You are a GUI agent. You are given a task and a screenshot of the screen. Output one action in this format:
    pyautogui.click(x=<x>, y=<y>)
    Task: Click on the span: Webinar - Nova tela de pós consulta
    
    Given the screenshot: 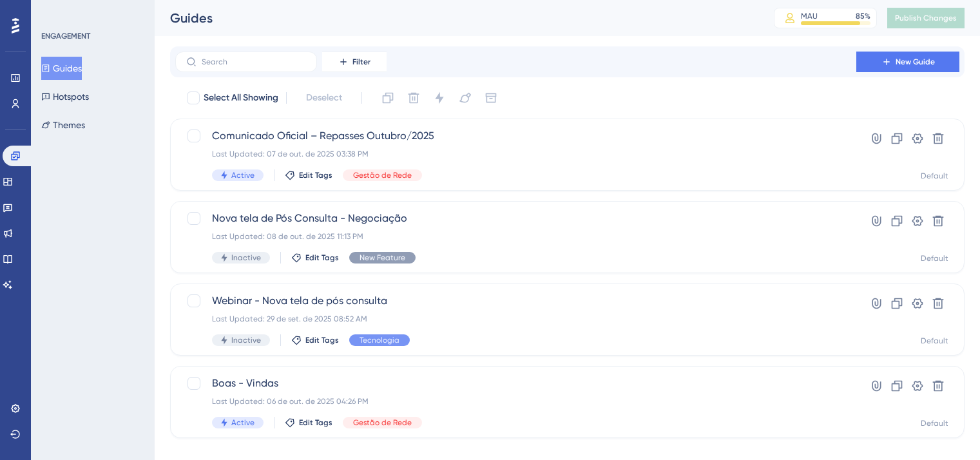 What is the action you would take?
    pyautogui.click(x=515, y=301)
    